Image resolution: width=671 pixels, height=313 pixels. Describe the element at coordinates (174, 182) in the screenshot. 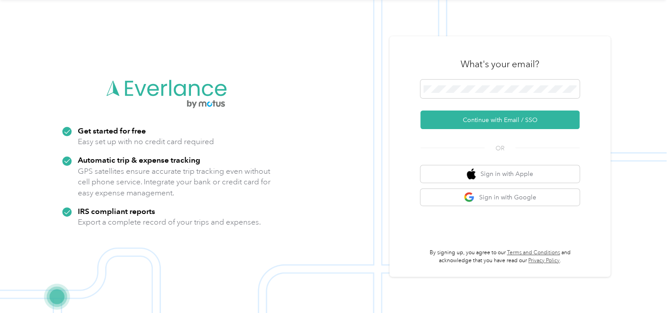

I see `p: GPS satellites ensure accurate trip tracking even without cell phone service. Integrate your bank...` at that location.